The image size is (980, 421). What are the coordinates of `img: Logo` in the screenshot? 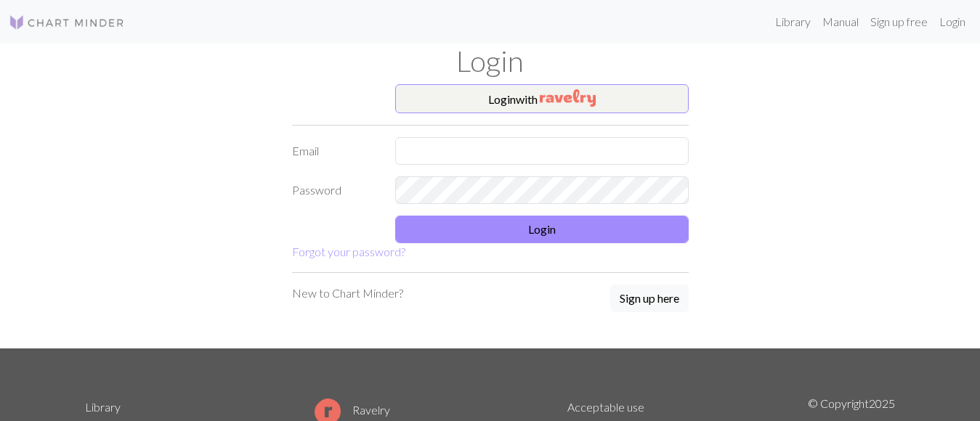 It's located at (67, 22).